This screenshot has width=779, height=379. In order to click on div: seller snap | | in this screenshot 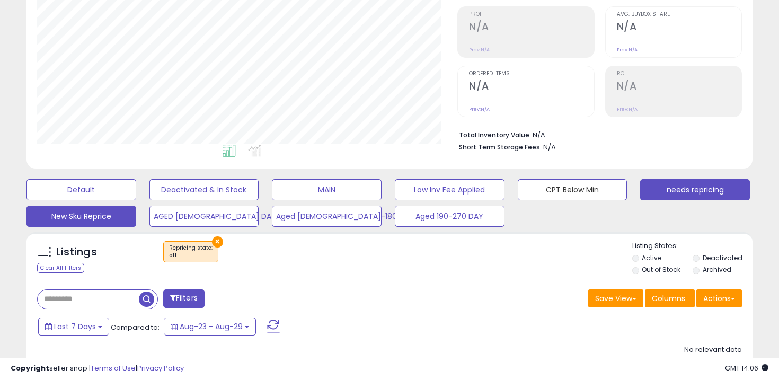, I will do `click(97, 368)`.